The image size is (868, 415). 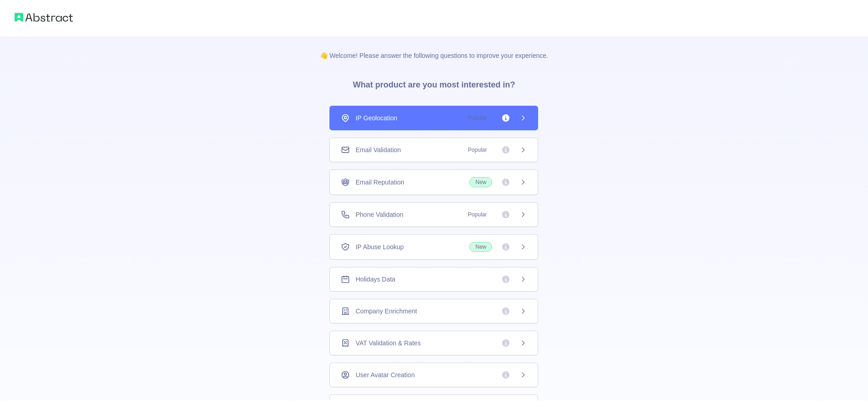 I want to click on span: VAT Validation & Rates, so click(x=388, y=343).